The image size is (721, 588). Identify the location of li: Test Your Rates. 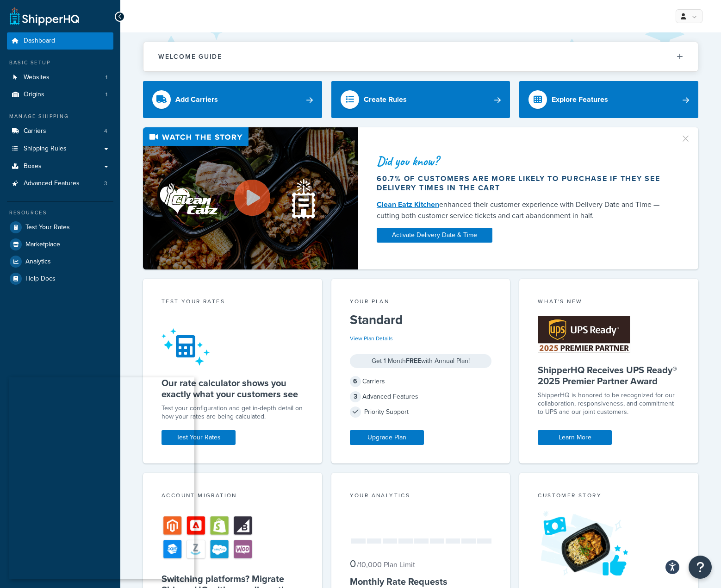
(60, 227).